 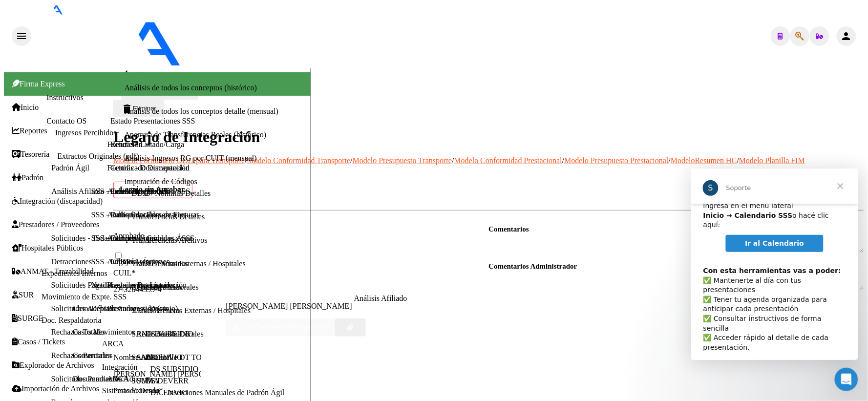 I want to click on a: Explorador de Archivos, so click(x=53, y=366).